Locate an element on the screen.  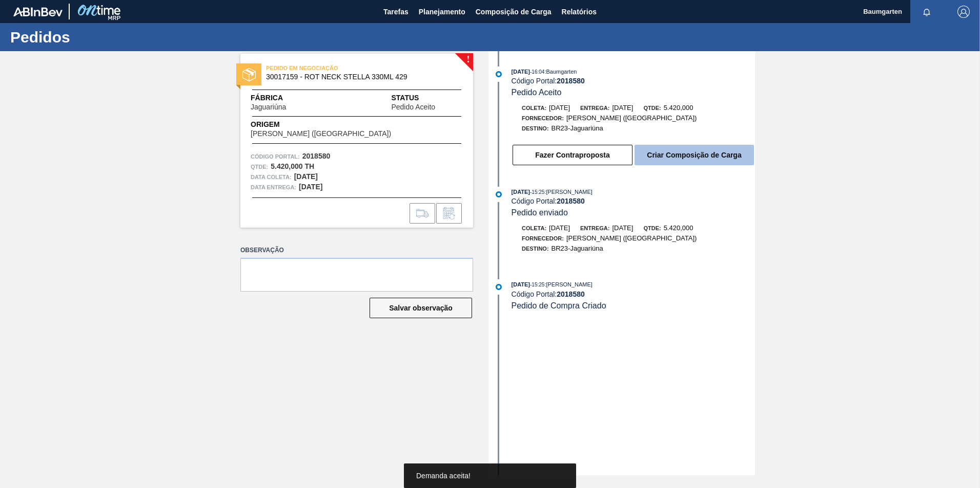
span: Data coleta: is located at coordinates (271, 177).